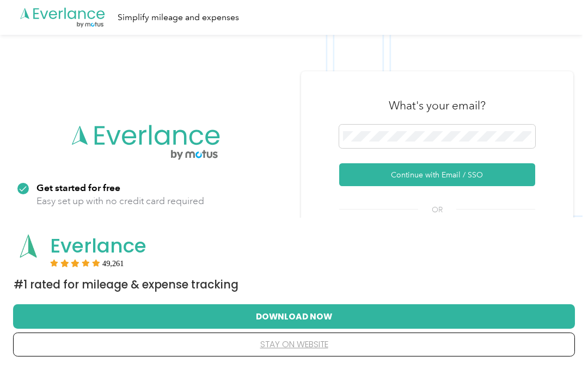 The width and height of the screenshot is (588, 369). Describe the element at coordinates (437, 174) in the screenshot. I see `button: Continue with Email / SSO` at that location.